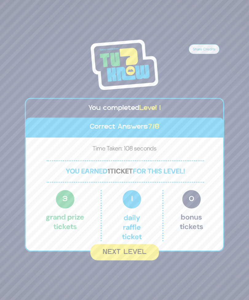 This screenshot has width=249, height=300. I want to click on p: Grand Prize tickets, so click(65, 216).